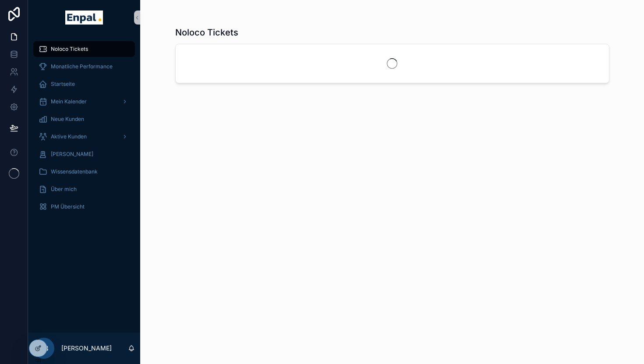  Describe the element at coordinates (84, 67) in the screenshot. I see `a: Monatliche Performance` at that location.